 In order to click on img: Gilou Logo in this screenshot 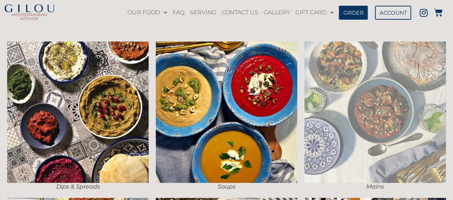, I will do `click(29, 9)`.